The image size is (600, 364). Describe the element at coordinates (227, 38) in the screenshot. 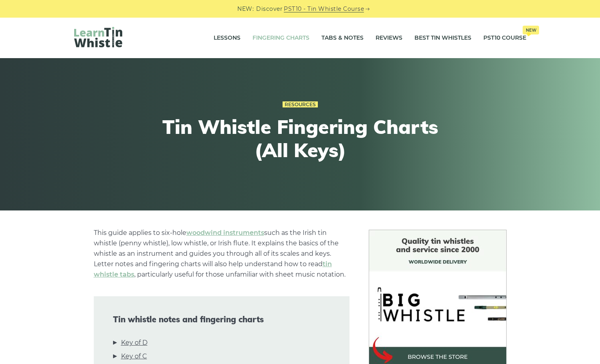

I see `a: Lessons` at that location.